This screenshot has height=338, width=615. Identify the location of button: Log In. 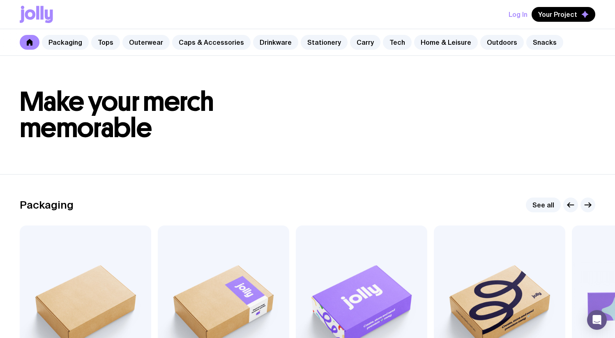
(518, 14).